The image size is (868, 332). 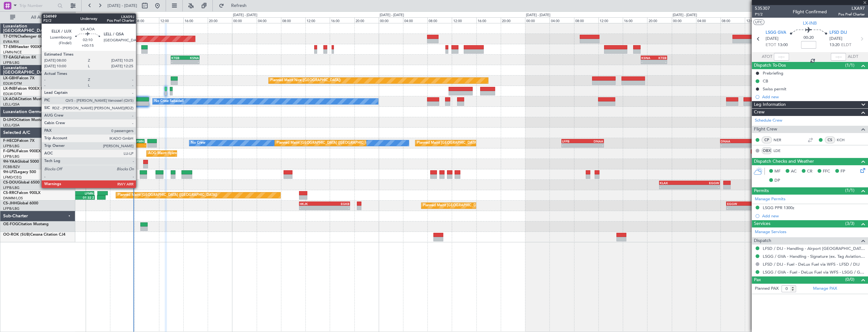 I want to click on span: Services, so click(x=762, y=224).